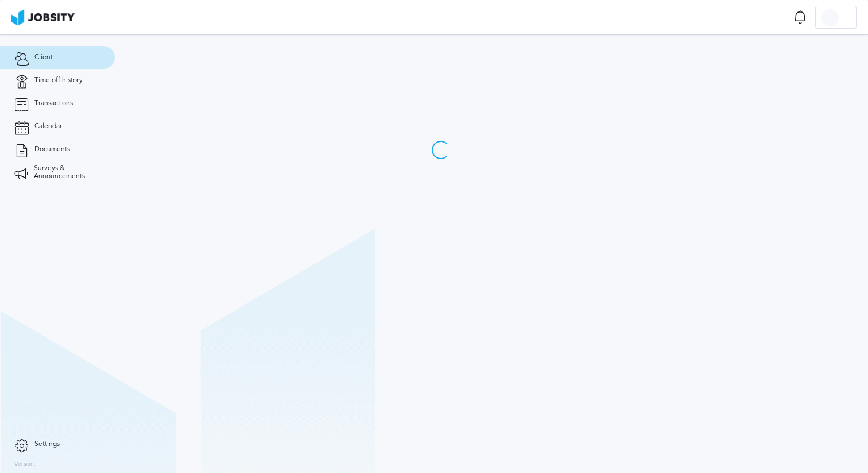 The height and width of the screenshot is (473, 868). What do you see at coordinates (54, 103) in the screenshot?
I see `span: Transactions` at bounding box center [54, 103].